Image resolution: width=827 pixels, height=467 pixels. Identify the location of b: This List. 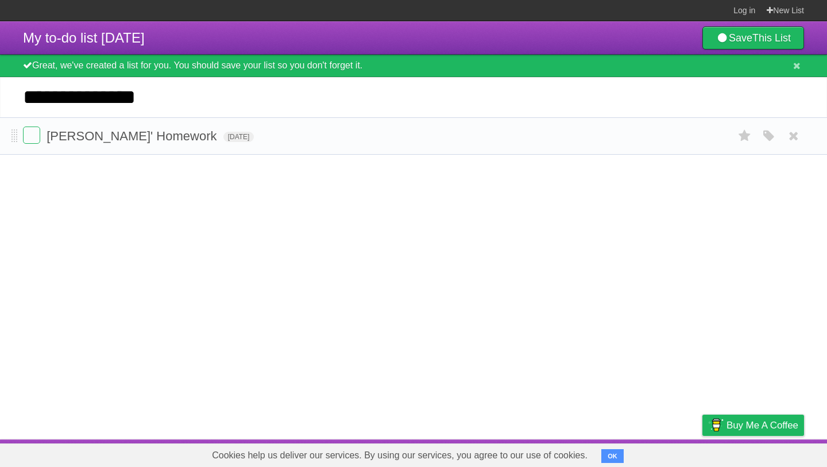
(772, 38).